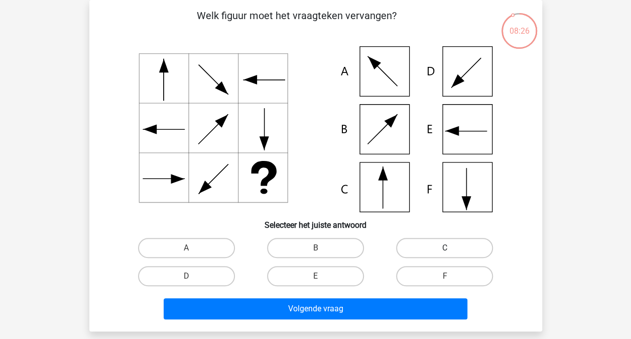 This screenshot has width=631, height=339. Describe the element at coordinates (519, 25) in the screenshot. I see `div: 08:26` at that location.